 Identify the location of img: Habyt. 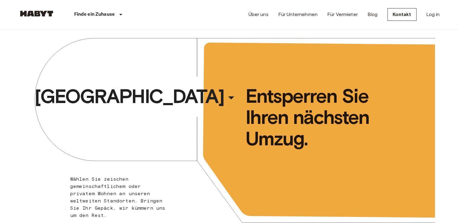
(37, 14).